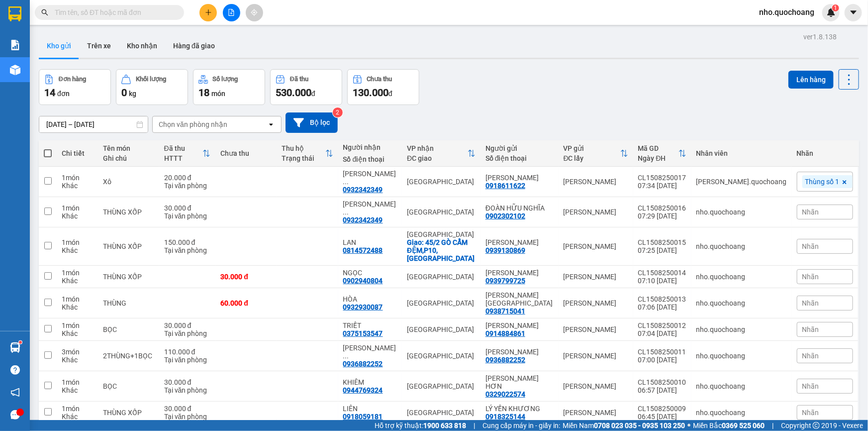  I want to click on div: 150.000 đ, so click(187, 242).